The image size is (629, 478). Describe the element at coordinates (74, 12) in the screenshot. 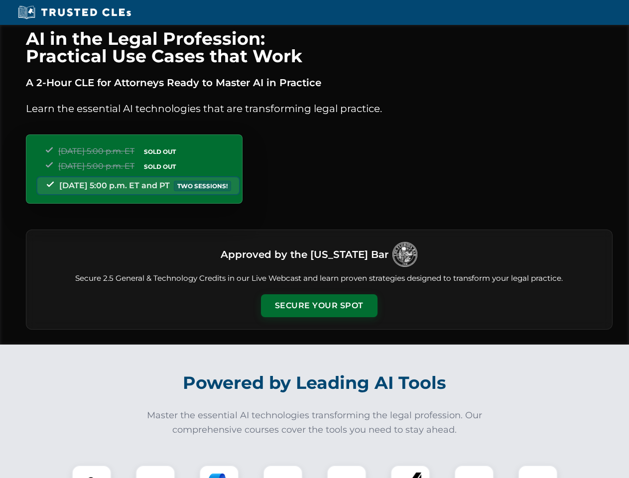

I see `img: Trusted CLEs` at that location.